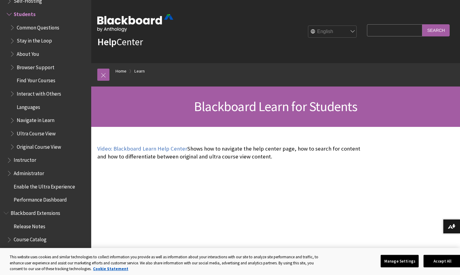  Describe the element at coordinates (39, 93) in the screenshot. I see `span: Interact with Others` at that location.